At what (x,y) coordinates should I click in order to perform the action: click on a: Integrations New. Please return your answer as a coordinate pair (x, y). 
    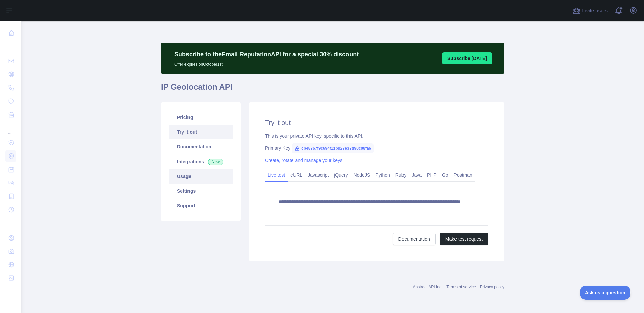
    Looking at the image, I should click on (201, 162).